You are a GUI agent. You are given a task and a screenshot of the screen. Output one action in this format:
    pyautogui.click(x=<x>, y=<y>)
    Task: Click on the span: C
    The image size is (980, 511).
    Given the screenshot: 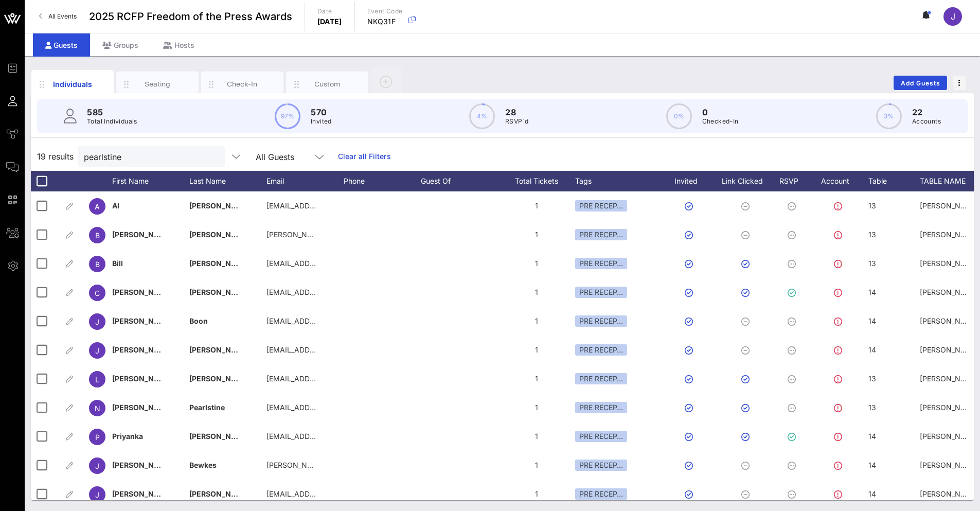 What is the action you would take?
    pyautogui.click(x=97, y=292)
    